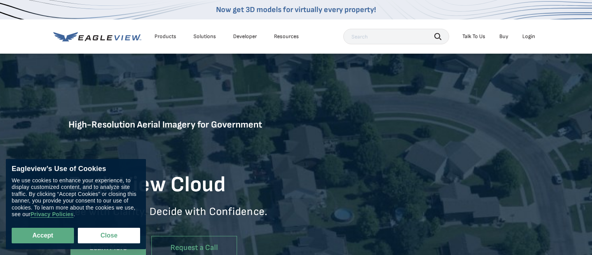 This screenshot has height=255, width=592. Describe the element at coordinates (43, 236) in the screenshot. I see `button: Accept` at that location.